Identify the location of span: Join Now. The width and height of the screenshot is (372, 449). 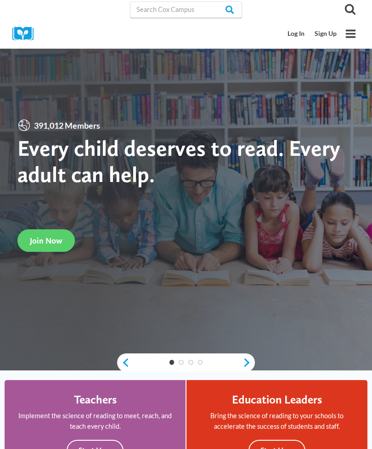
(46, 240).